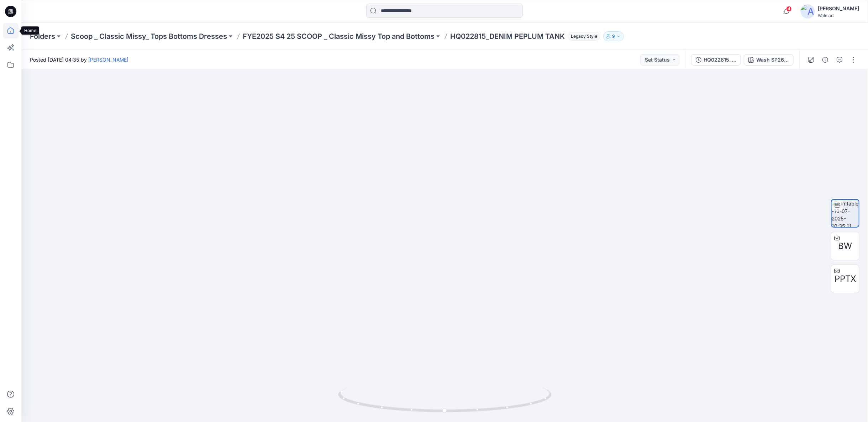 The width and height of the screenshot is (868, 422). I want to click on a: Scoop _ Classic Missy_ Tops Bottoms Dresses, so click(149, 37).